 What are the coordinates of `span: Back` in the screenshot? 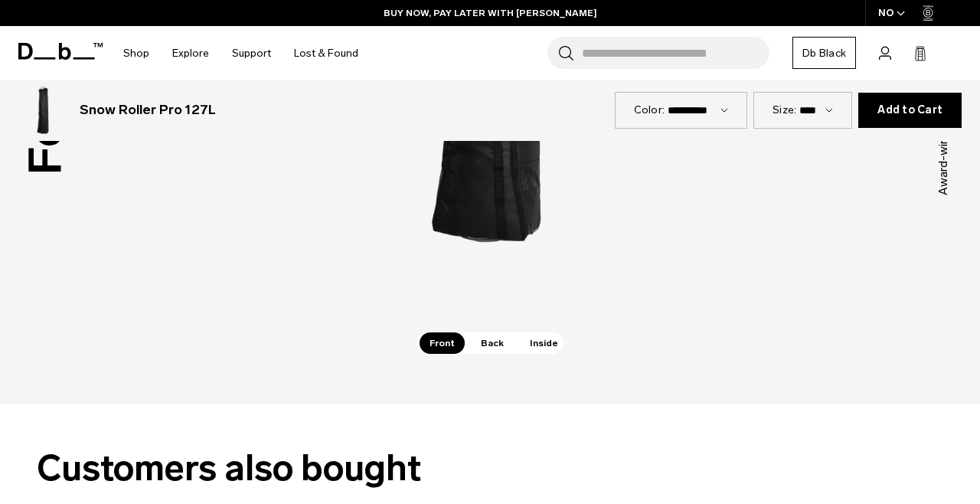 It's located at (493, 343).